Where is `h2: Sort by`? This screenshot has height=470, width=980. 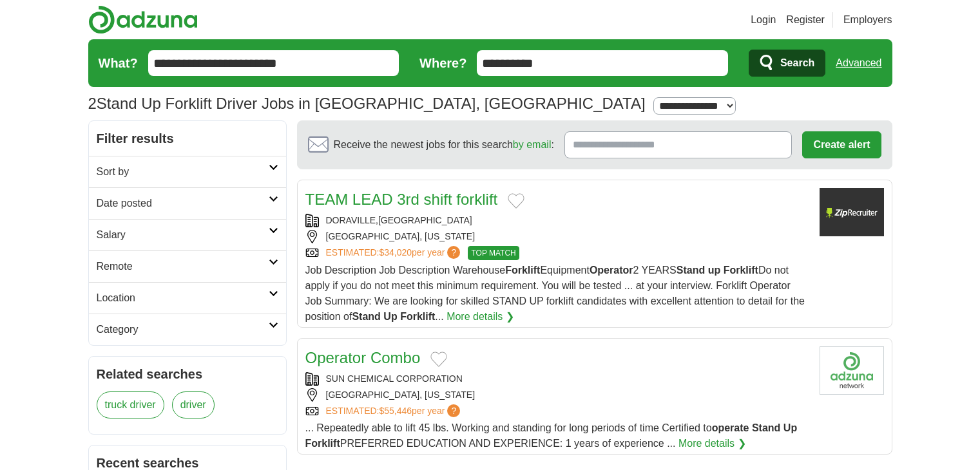
h2: Sort by is located at coordinates (182, 172).